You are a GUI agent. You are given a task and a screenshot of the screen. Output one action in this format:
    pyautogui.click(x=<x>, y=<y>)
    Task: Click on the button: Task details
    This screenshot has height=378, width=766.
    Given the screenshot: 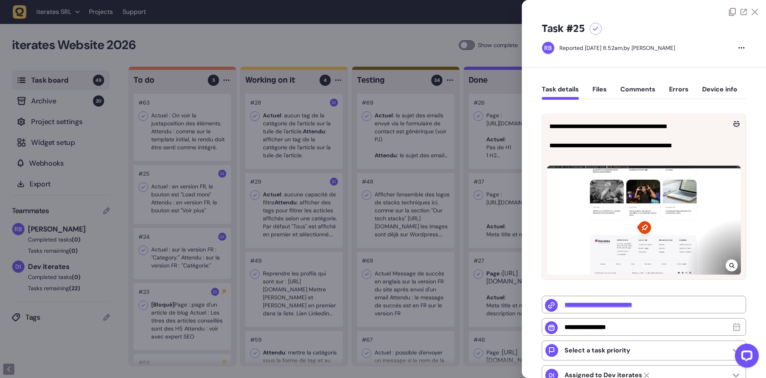 What is the action you would take?
    pyautogui.click(x=560, y=93)
    